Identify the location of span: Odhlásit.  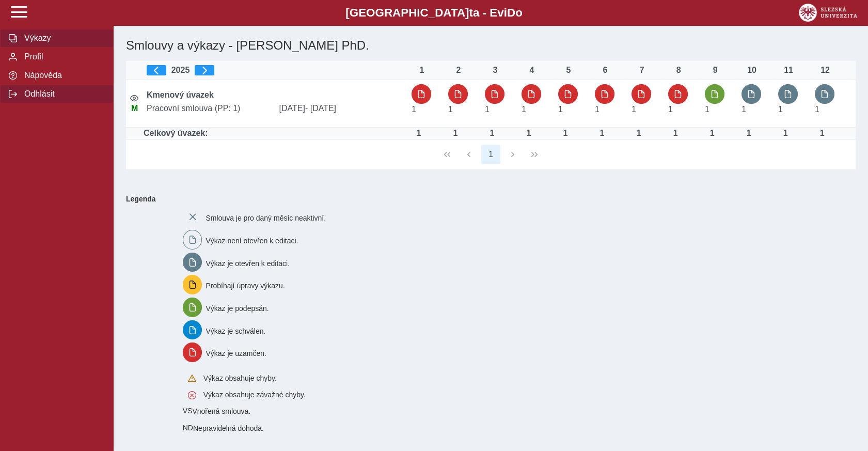
(63, 94).